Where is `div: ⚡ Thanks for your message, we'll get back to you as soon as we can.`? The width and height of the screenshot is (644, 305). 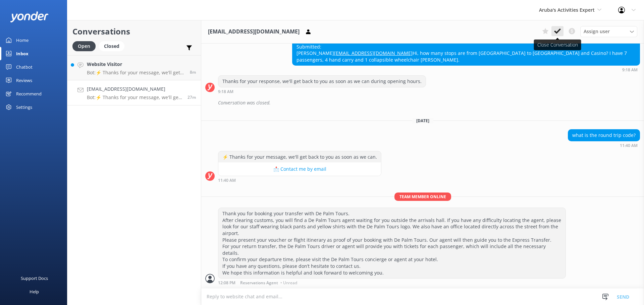
div: ⚡ Thanks for your message, we'll get back to you as soon as we can. is located at coordinates (299, 157).